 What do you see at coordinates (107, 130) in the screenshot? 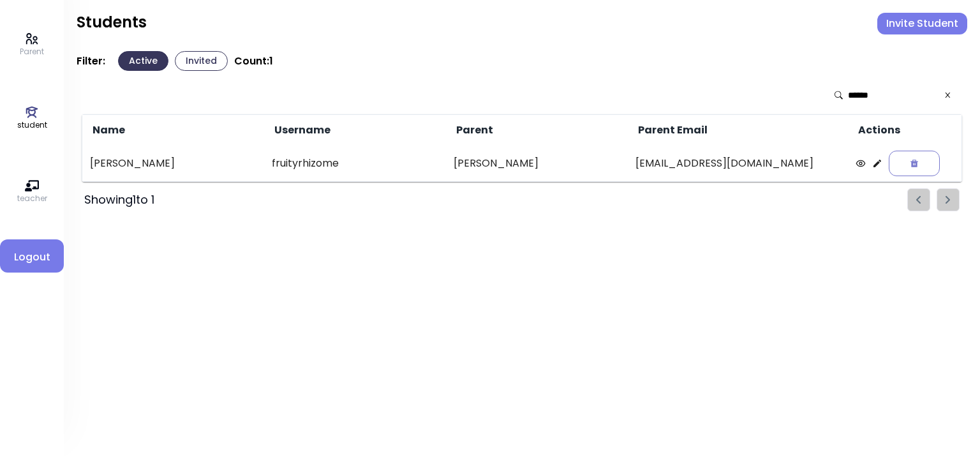
I see `span: Name` at bounding box center [107, 130].